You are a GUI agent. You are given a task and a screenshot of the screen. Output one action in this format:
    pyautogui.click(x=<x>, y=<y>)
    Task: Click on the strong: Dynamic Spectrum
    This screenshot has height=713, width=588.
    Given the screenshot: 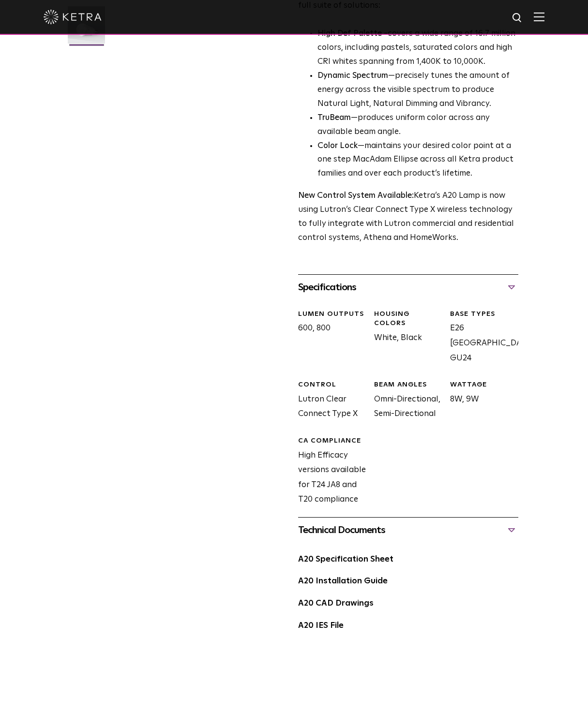 What is the action you would take?
    pyautogui.click(x=353, y=76)
    